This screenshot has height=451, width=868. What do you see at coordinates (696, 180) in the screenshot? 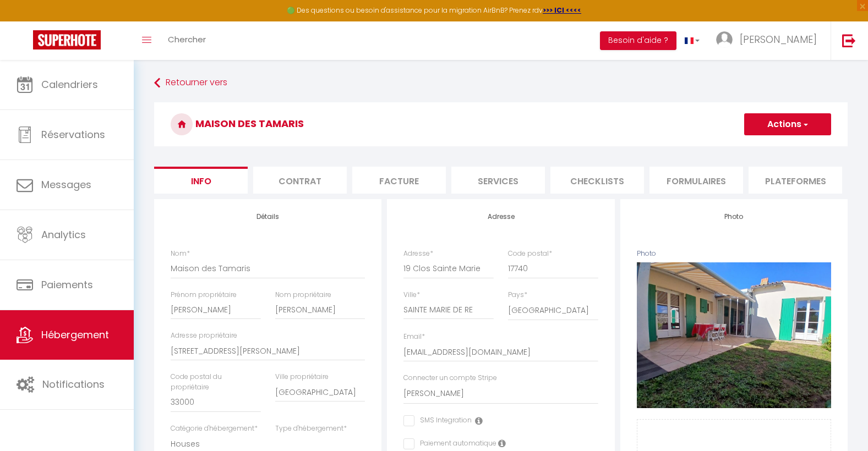
I see `li: Formulaires` at bounding box center [696, 180].